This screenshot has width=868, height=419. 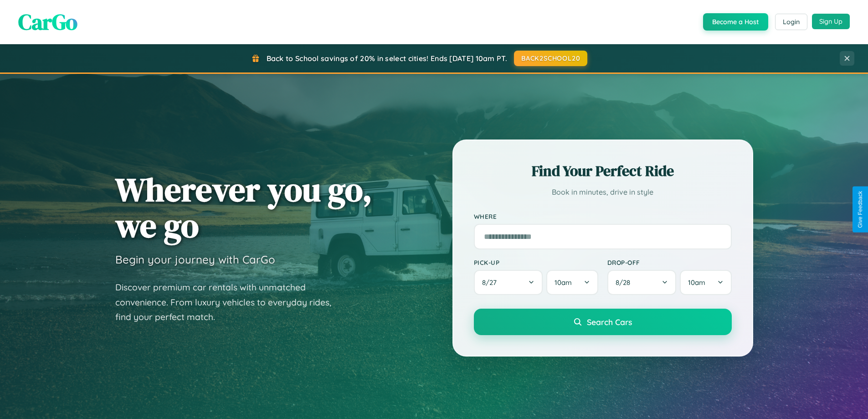 I want to click on button: Login, so click(x=791, y=22).